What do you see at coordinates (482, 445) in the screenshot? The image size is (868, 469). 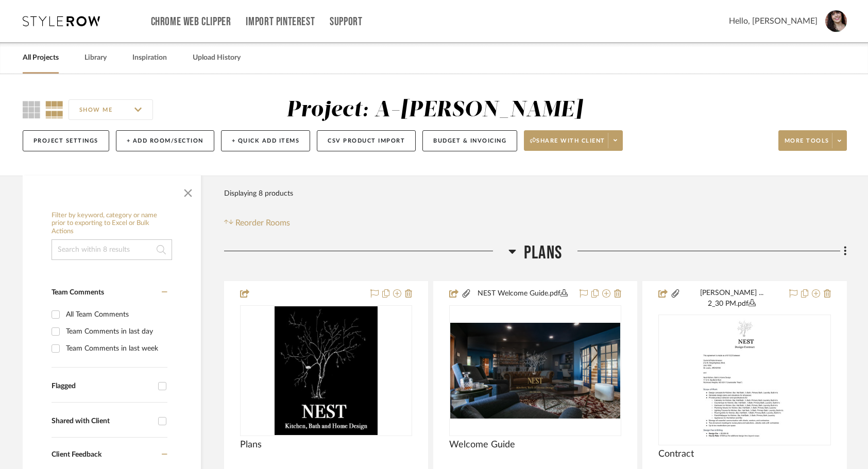 I see `span: Welcome Guide` at bounding box center [482, 445].